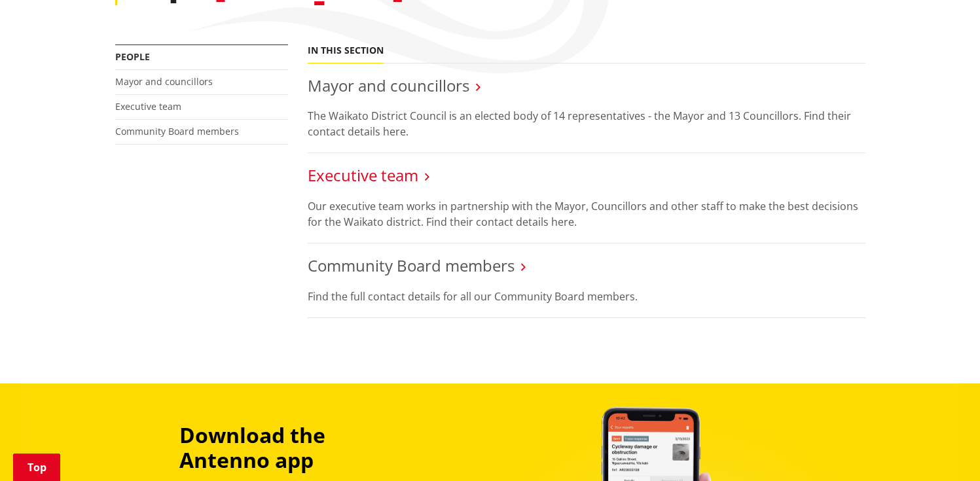 The image size is (980, 481). Describe the element at coordinates (298, 447) in the screenshot. I see `h3: Download the Antenno app` at that location.